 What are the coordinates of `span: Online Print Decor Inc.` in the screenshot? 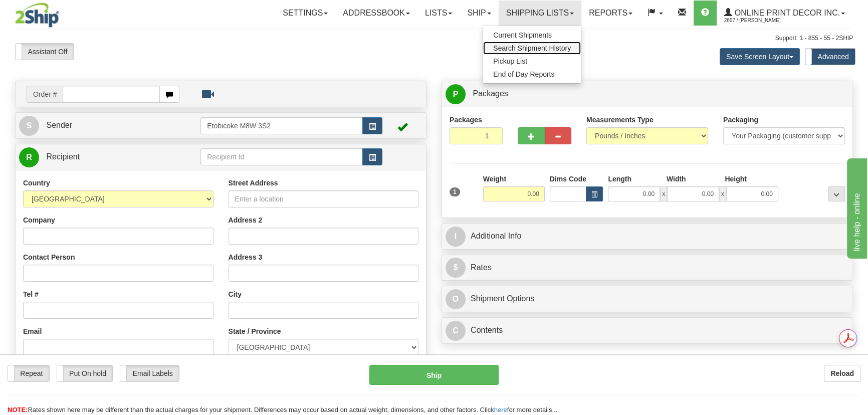 It's located at (785, 13).